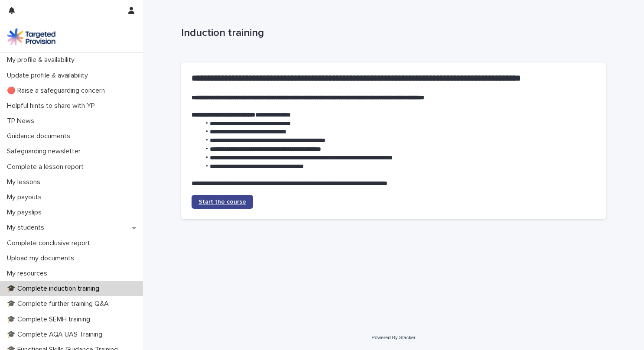 Image resolution: width=644 pixels, height=350 pixels. Describe the element at coordinates (50, 243) in the screenshot. I see `p: Complete conclusive report` at that location.